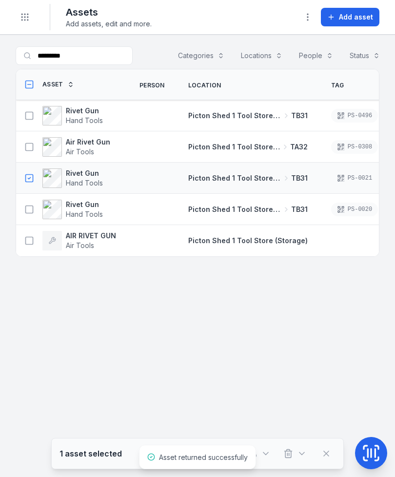 Image resolution: width=395 pixels, height=477 pixels. Describe the element at coordinates (79, 241) in the screenshot. I see `a: AIR RIVET GUNAir Tools` at that location.